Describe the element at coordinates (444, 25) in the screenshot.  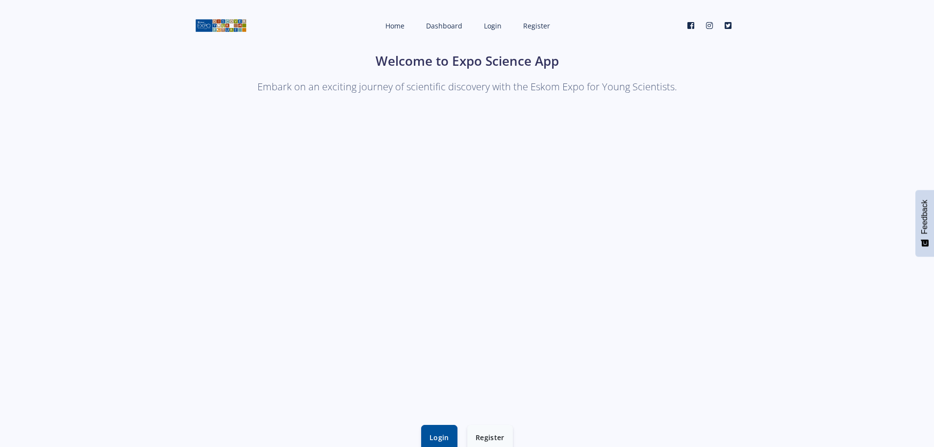
I see `span: Dashboard` at that location.